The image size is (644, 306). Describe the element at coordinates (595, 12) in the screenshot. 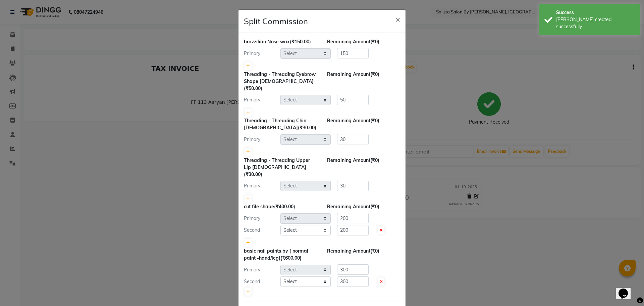

I see `div: Success` at that location.